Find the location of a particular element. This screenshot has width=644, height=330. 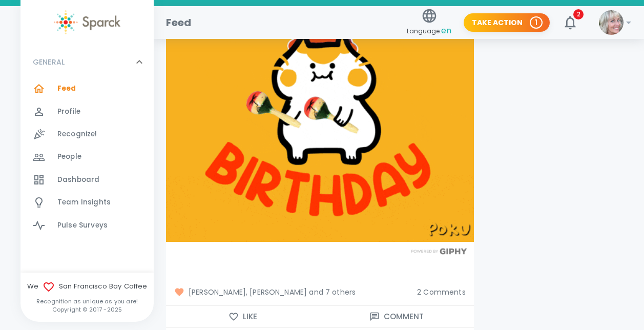

span: Feed is located at coordinates (67, 88).